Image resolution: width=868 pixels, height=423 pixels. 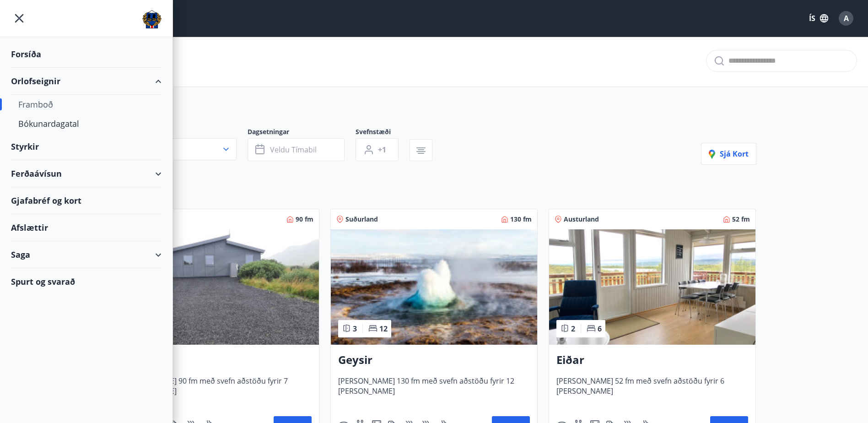 What do you see at coordinates (175, 150) in the screenshot?
I see `button: Allt` at bounding box center [175, 150].